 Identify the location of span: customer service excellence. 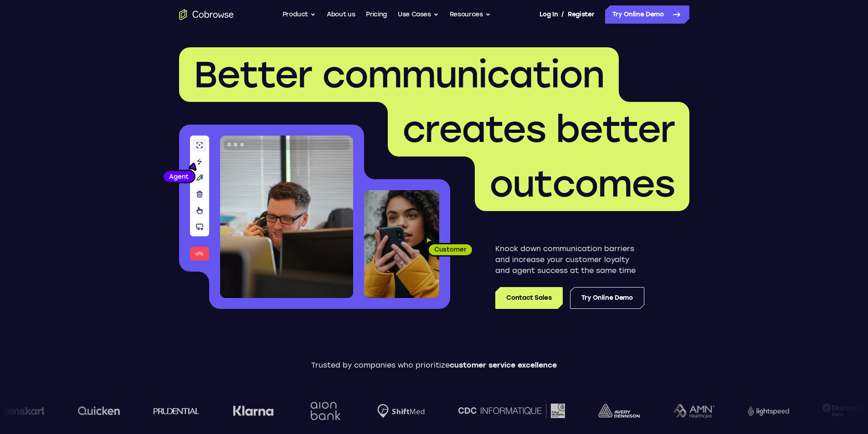
(503, 365).